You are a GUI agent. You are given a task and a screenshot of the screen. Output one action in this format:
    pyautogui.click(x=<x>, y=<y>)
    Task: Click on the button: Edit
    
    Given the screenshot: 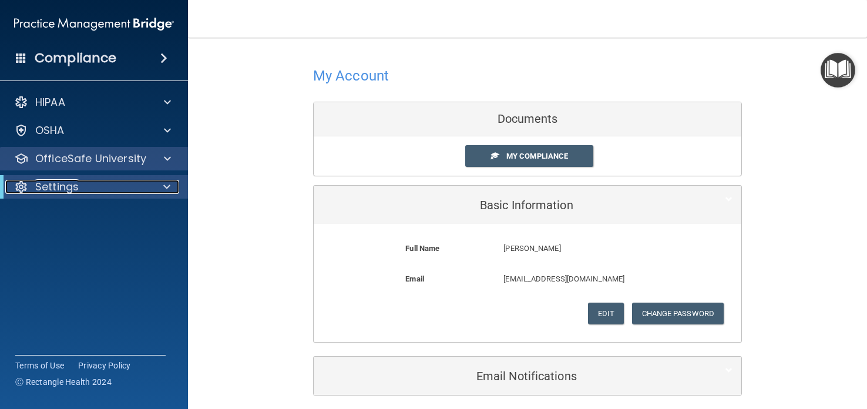 What is the action you would take?
    pyautogui.click(x=606, y=313)
    